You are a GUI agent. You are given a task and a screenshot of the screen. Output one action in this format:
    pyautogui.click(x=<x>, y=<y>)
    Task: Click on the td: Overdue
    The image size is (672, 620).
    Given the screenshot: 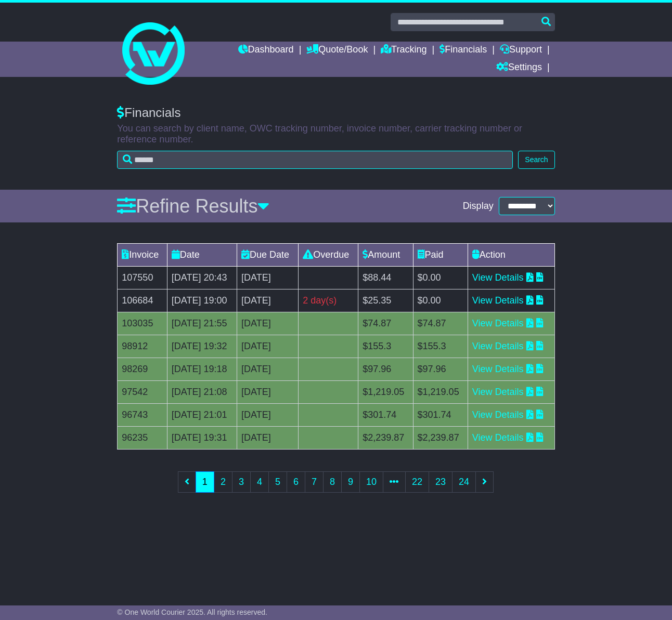 What is the action you would take?
    pyautogui.click(x=328, y=255)
    